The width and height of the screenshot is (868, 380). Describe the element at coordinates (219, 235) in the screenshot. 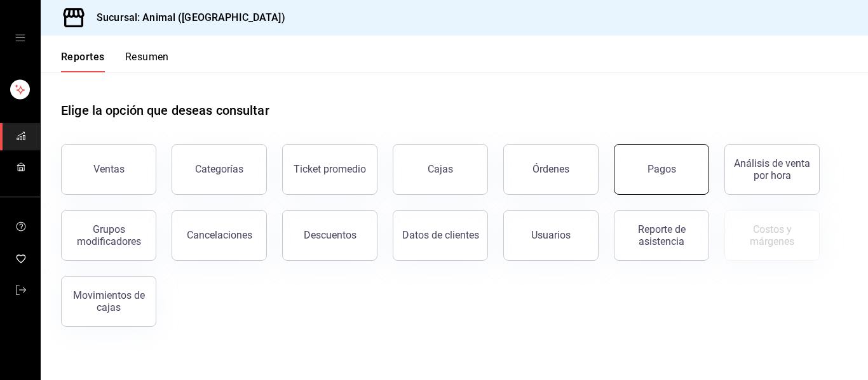

I see `div: Cancelaciones` at that location.